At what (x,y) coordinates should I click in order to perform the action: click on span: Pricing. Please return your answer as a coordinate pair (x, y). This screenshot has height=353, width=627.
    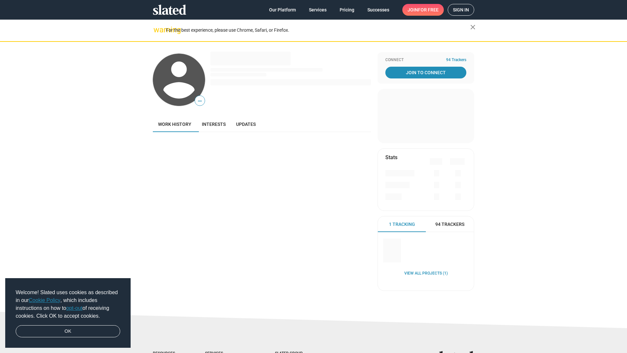
    Looking at the image, I should click on (347, 10).